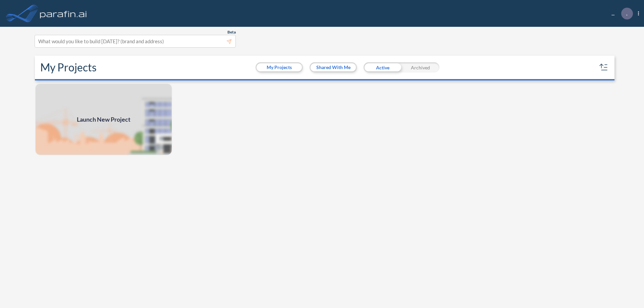 The image size is (644, 308). What do you see at coordinates (104, 120) in the screenshot?
I see `a: Launch New Project` at bounding box center [104, 120].